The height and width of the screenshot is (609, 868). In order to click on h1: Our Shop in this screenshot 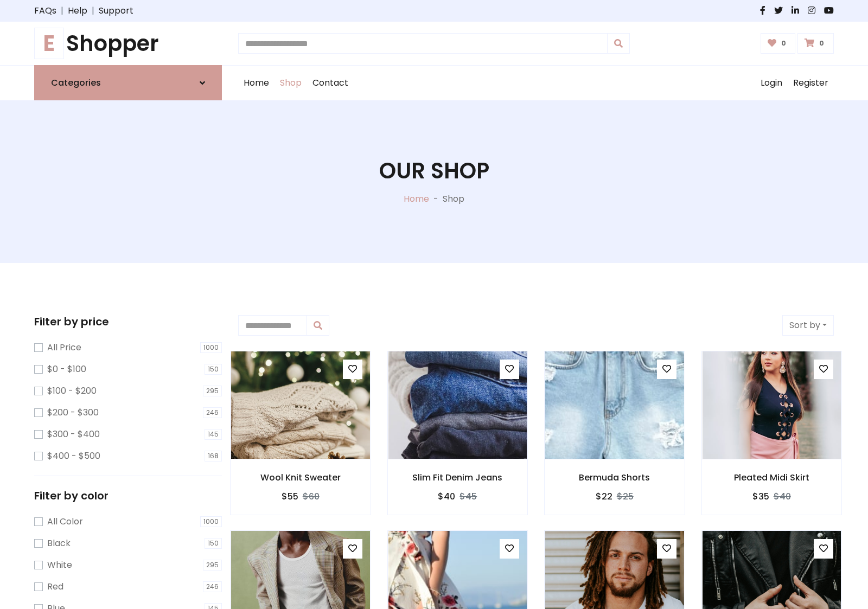, I will do `click(434, 171)`.